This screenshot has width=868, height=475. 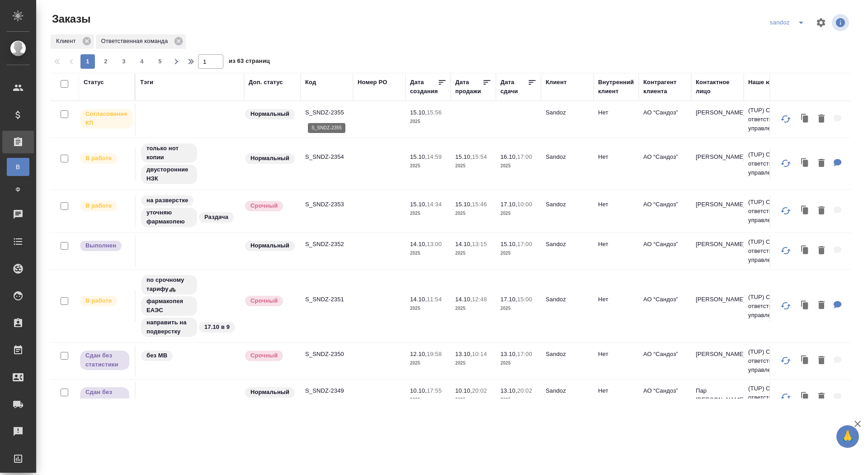 I want to click on div: только нот копии, двусторонние НЗК, so click(x=190, y=164).